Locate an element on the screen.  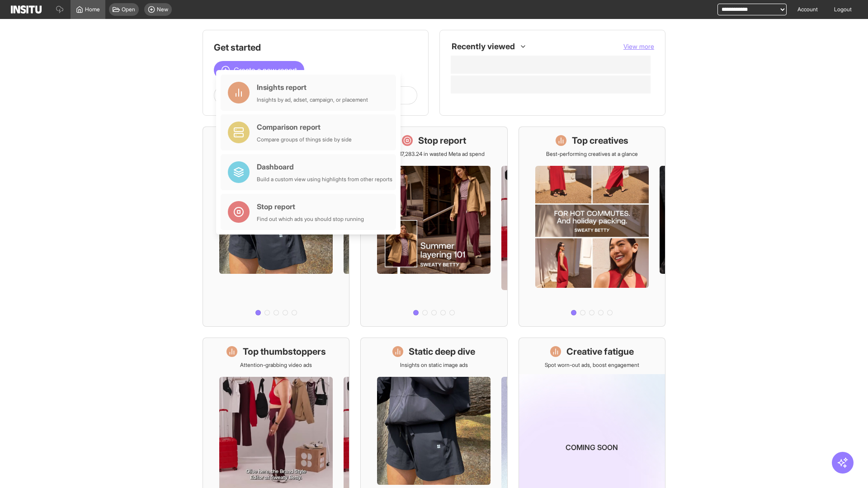
p: Best-performing creatives at a glance is located at coordinates (592, 154).